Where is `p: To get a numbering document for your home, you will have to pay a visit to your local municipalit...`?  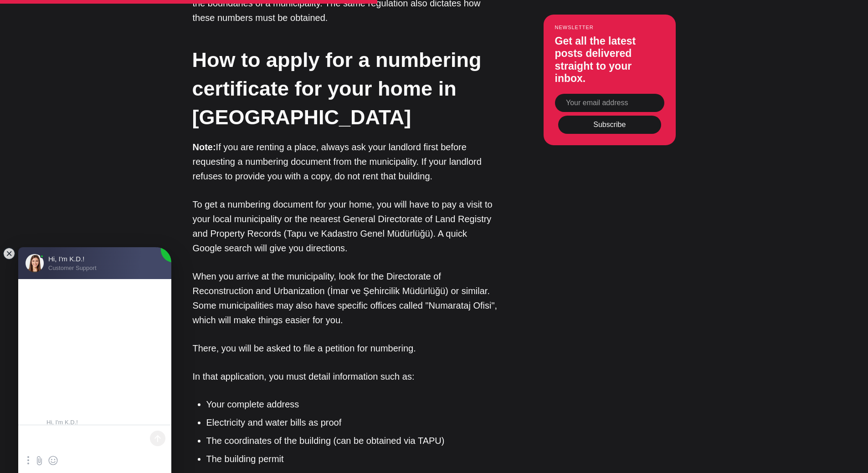
p: To get a numbering document for your home, you will have to pay a visit to your local municipalit... is located at coordinates (346, 226).